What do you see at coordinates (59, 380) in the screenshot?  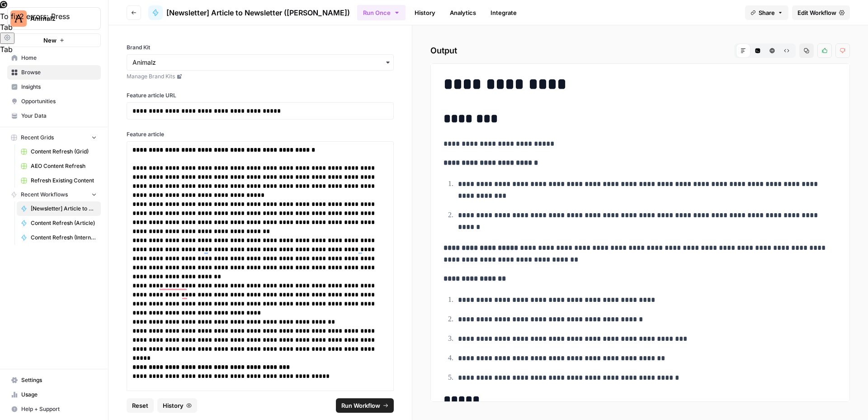 I see `span: Settings` at bounding box center [59, 380].